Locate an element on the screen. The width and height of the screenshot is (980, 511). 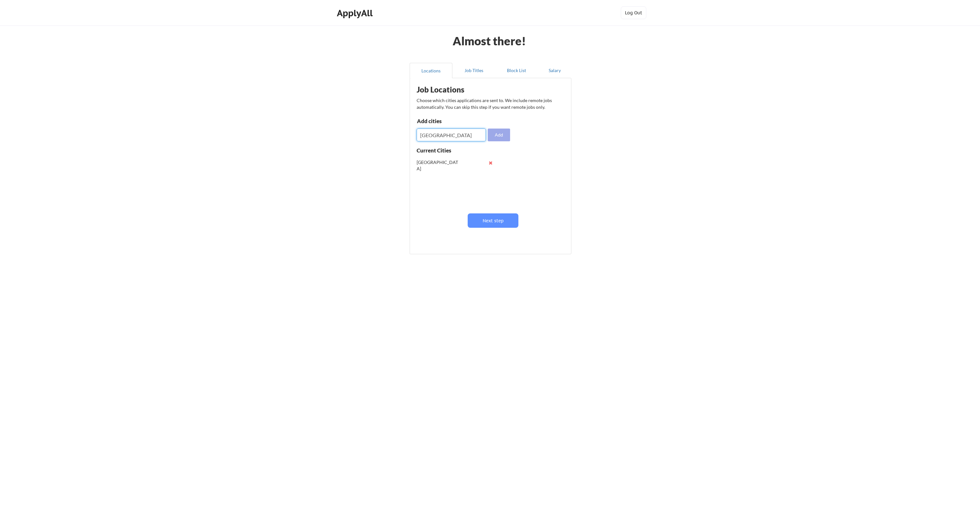
button: Next step is located at coordinates (493, 220).